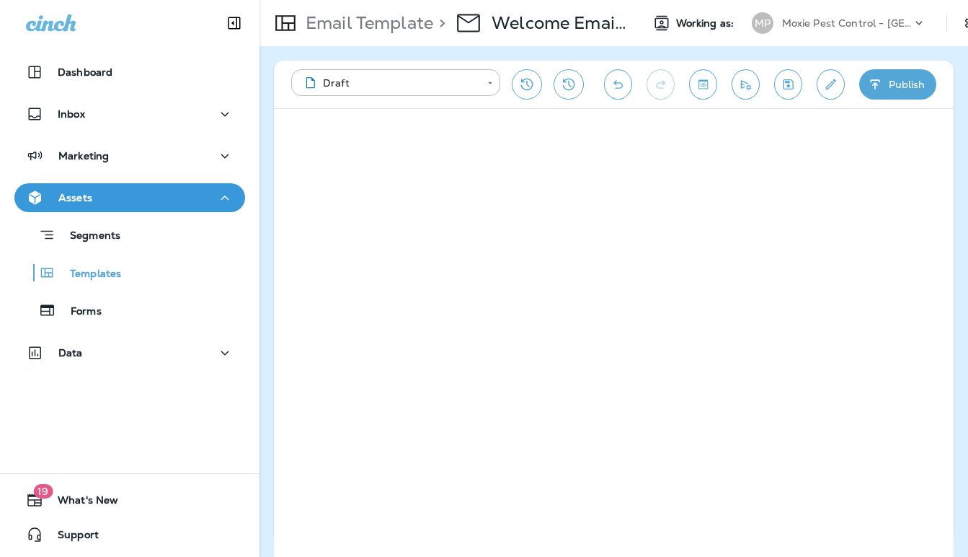  I want to click on p: Marketing, so click(84, 156).